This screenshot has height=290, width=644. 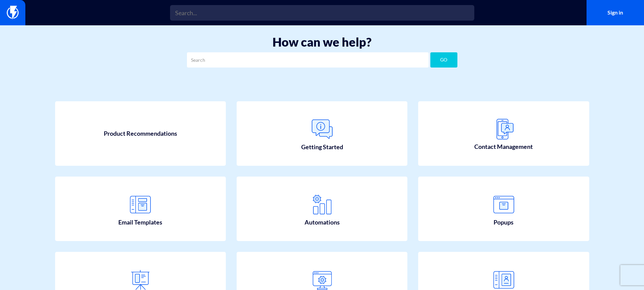 What do you see at coordinates (503, 133) in the screenshot?
I see `a: Contact Management` at bounding box center [503, 133].